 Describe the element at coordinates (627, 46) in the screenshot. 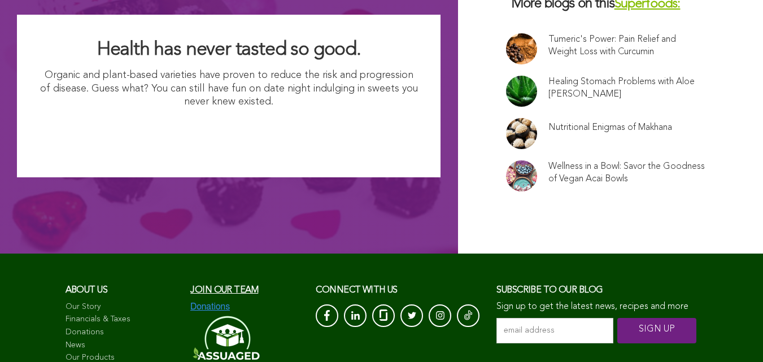

I see `a: Tumeric's Power: Pain Relief and Weight Loss with Curcumin` at that location.